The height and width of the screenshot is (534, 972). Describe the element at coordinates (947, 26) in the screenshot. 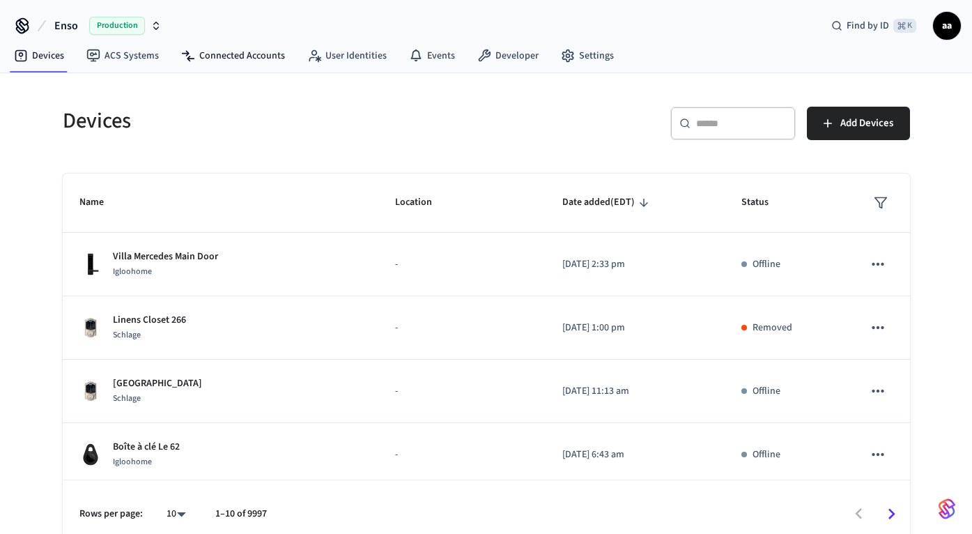

I see `button: aa` at that location.